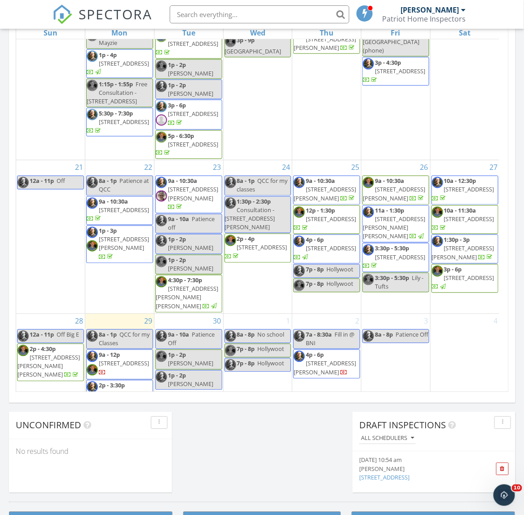  I want to click on span: 9a - 12p, so click(109, 355).